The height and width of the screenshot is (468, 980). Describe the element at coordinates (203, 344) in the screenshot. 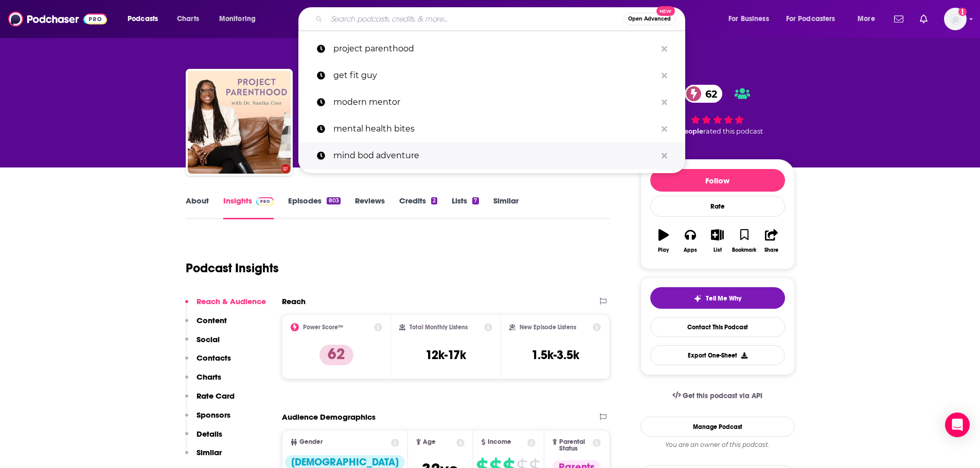

I see `button: Social` at that location.